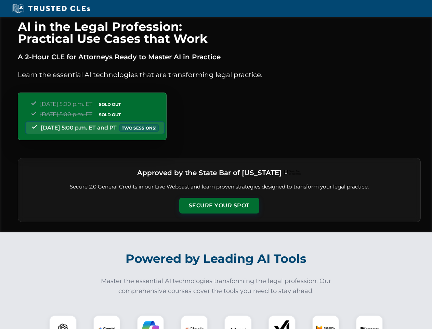 The image size is (432, 329). I want to click on p: Secure 2.0 General Credits in our Live Webcast and learn proven strategies designed to transform ..., so click(219, 187).